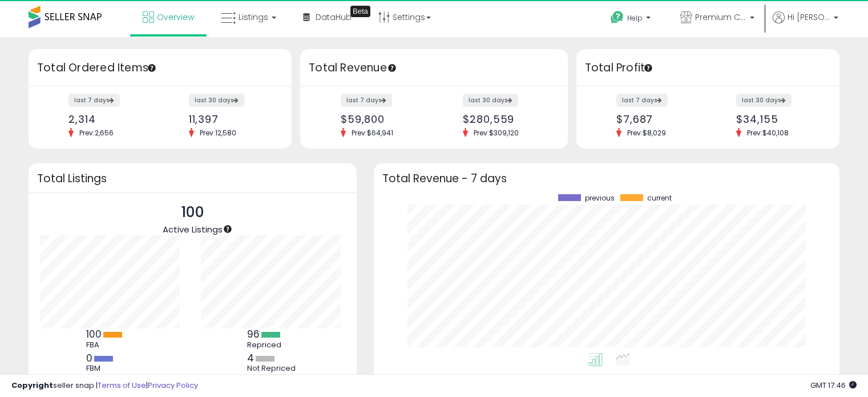 This screenshot has height=397, width=868. What do you see at coordinates (720, 17) in the screenshot?
I see `span: Premium Convenience` at bounding box center [720, 17].